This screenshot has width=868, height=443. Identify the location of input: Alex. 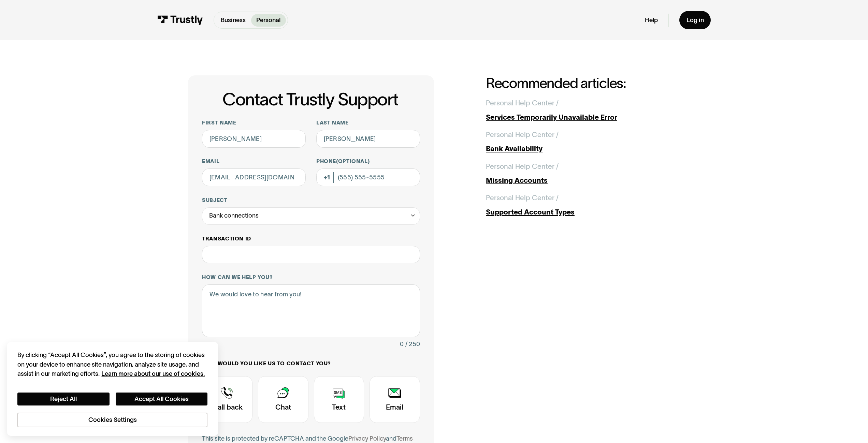
(254, 139).